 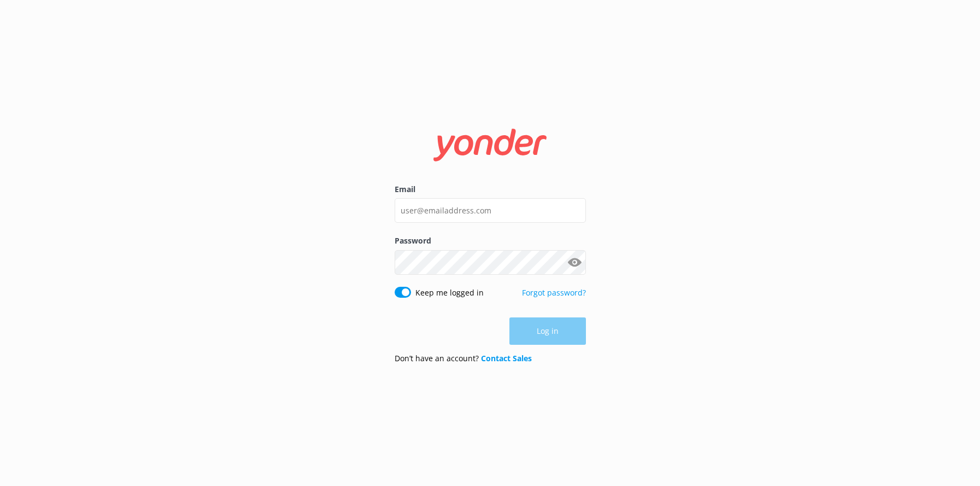 What do you see at coordinates (506, 358) in the screenshot?
I see `a: Contact Sales` at bounding box center [506, 358].